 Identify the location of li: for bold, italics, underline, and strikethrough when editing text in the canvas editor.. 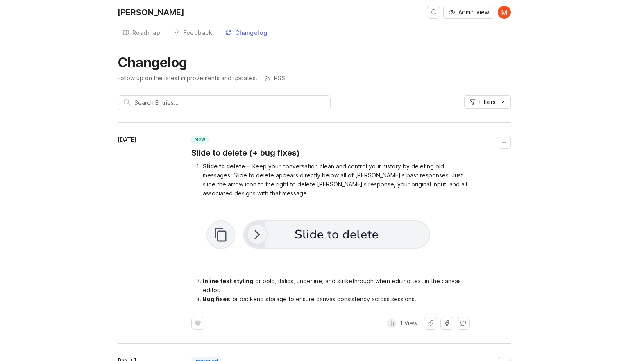
(336, 285).